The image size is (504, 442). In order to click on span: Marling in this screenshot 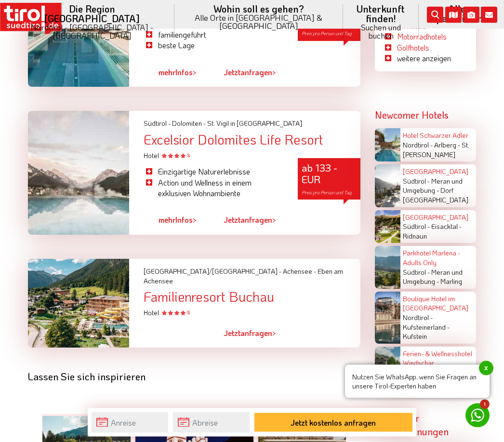, I will do `click(451, 282)`.